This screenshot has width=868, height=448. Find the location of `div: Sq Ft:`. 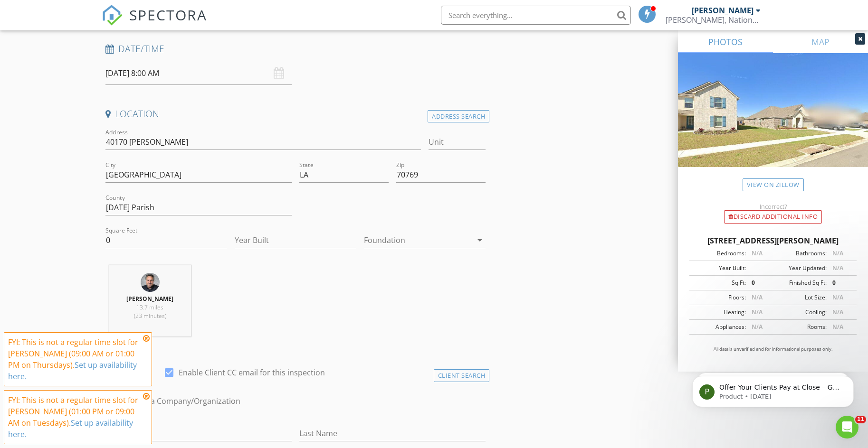

div: Sq Ft: is located at coordinates (719, 283).